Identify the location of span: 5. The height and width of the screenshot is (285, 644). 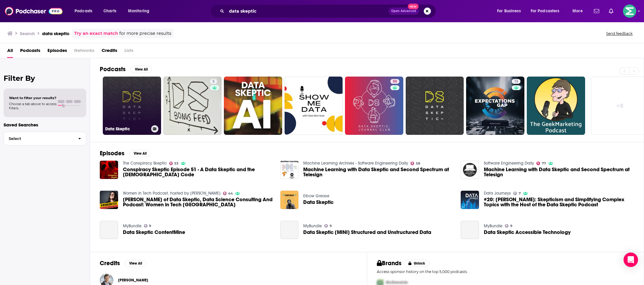
(213, 82).